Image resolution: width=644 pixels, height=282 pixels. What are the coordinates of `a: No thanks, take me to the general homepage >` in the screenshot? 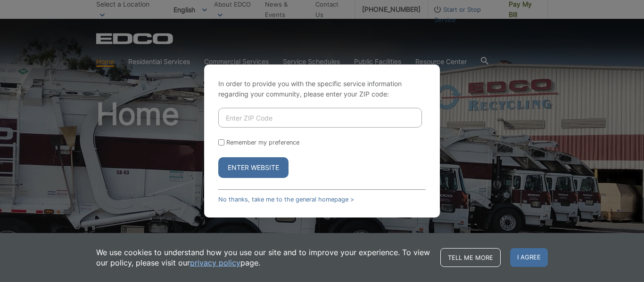 It's located at (286, 218).